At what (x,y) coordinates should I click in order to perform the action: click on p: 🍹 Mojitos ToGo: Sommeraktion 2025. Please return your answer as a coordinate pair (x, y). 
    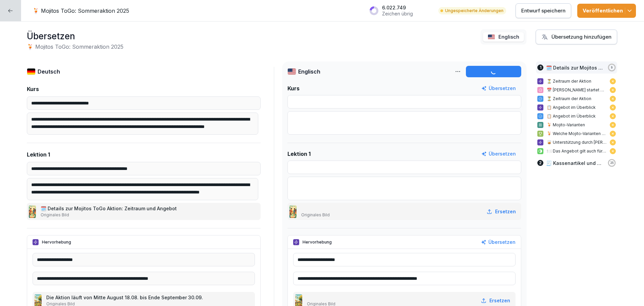
    Looking at the image, I should click on (81, 11).